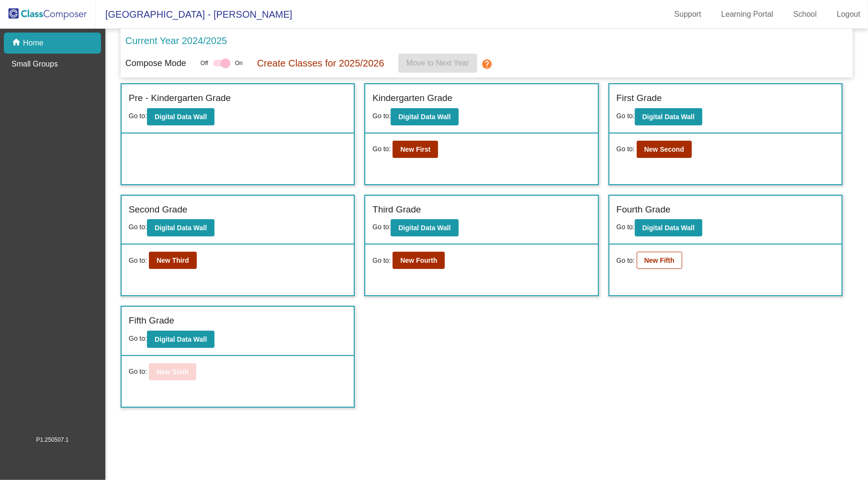 The height and width of the screenshot is (480, 868). I want to click on p: Small Groups, so click(34, 64).